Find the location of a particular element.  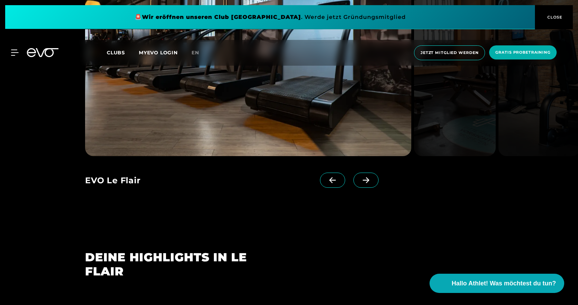

span: CLOSE is located at coordinates (554, 17).